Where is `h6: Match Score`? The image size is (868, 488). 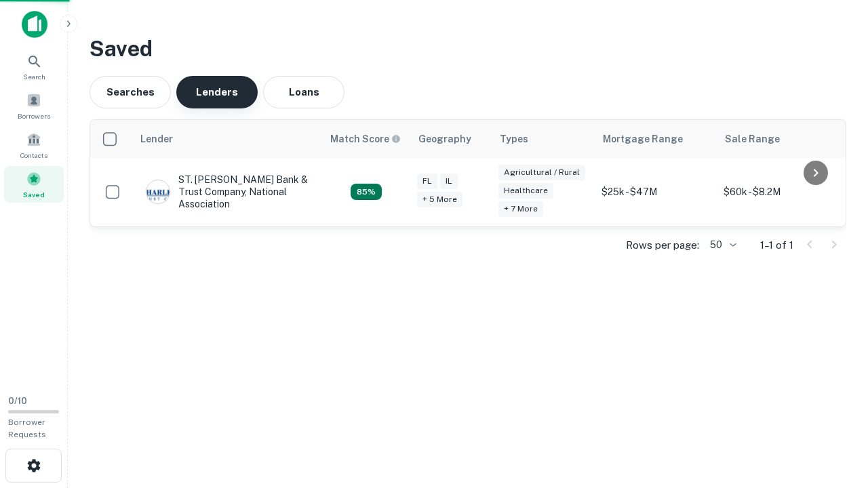
h6: Match Score is located at coordinates (364, 139).